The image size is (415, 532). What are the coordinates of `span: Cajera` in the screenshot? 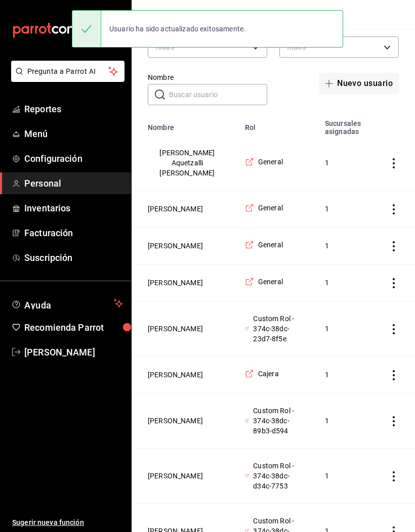 It's located at (268, 374).